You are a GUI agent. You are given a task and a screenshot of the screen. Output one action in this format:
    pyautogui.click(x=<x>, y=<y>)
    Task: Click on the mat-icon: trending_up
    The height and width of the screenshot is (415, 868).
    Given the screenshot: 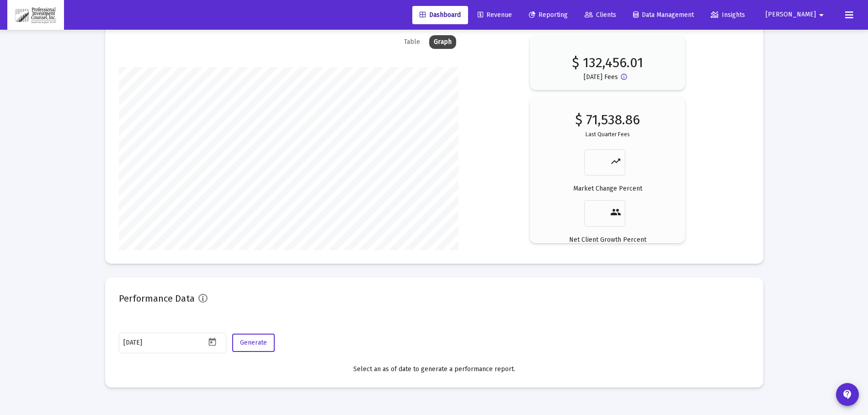 What is the action you would take?
    pyautogui.click(x=616, y=162)
    